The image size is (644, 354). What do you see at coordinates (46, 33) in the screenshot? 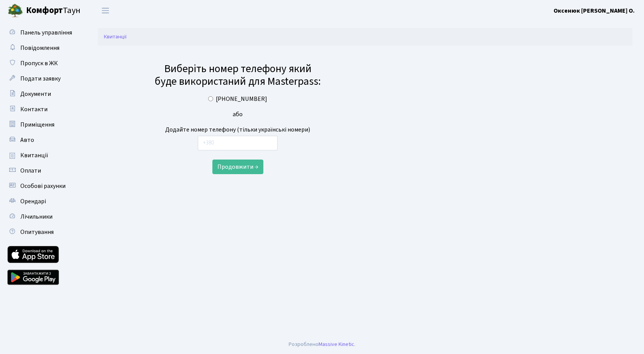
I see `span: Панель управління` at bounding box center [46, 33].